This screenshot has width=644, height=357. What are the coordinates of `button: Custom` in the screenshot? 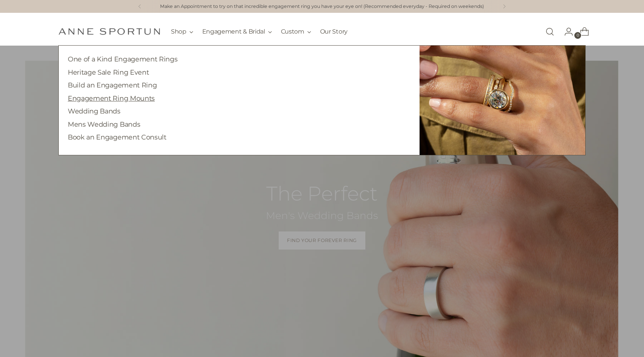 It's located at (296, 32).